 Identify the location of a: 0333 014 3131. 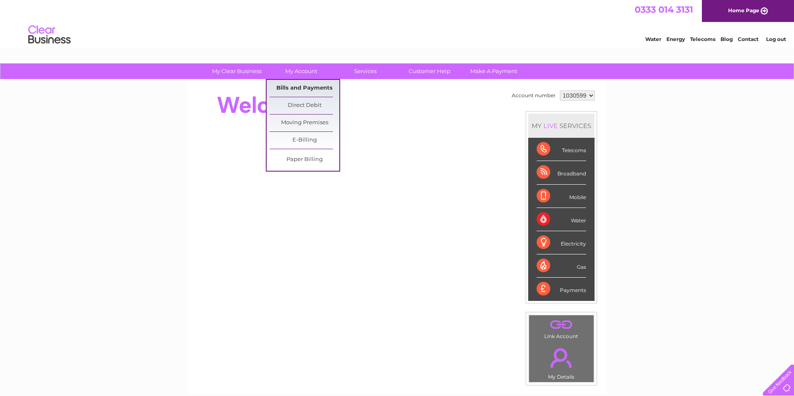
(664, 9).